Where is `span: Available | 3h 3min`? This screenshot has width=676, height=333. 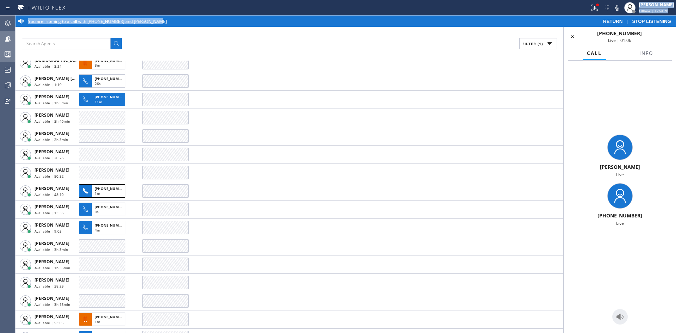 span: Available | 3h 3min is located at coordinates (51, 249).